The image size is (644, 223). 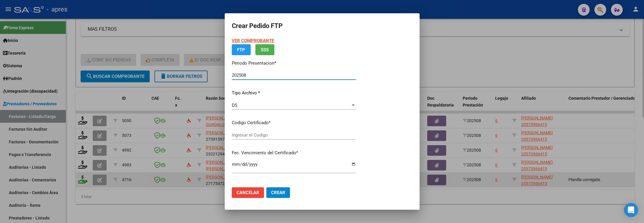 I want to click on a: VER COMPROBANTE, so click(x=253, y=41).